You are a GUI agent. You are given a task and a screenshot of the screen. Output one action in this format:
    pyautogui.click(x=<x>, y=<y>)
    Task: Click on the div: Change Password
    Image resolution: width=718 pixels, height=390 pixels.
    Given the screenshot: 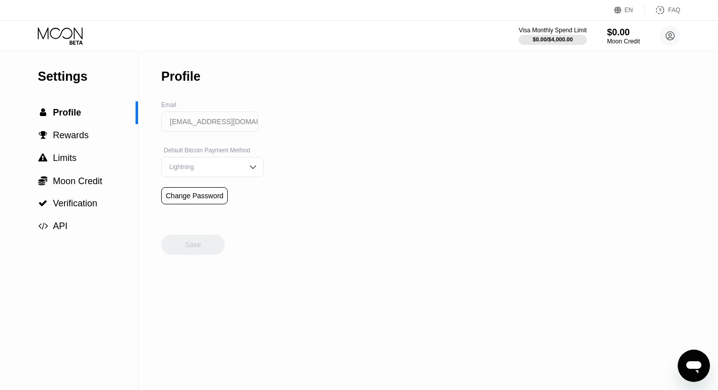 What is the action you would take?
    pyautogui.click(x=195, y=196)
    